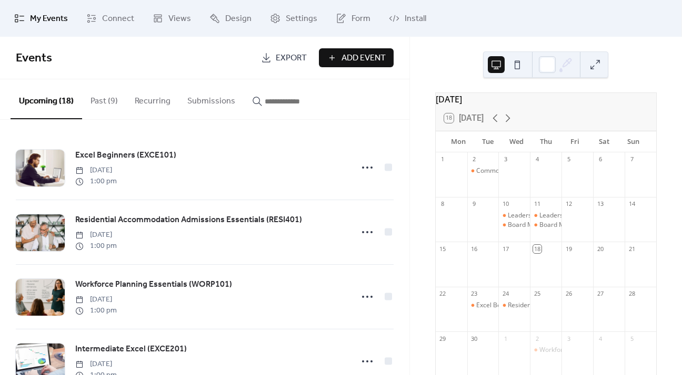 This screenshot has height=375, width=682. Describe the element at coordinates (283, 58) in the screenshot. I see `a: Export` at that location.